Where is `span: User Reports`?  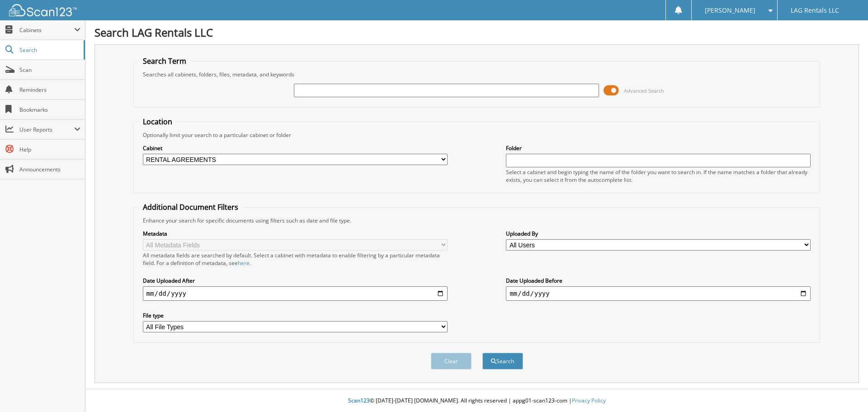
span: User Reports is located at coordinates (47, 129).